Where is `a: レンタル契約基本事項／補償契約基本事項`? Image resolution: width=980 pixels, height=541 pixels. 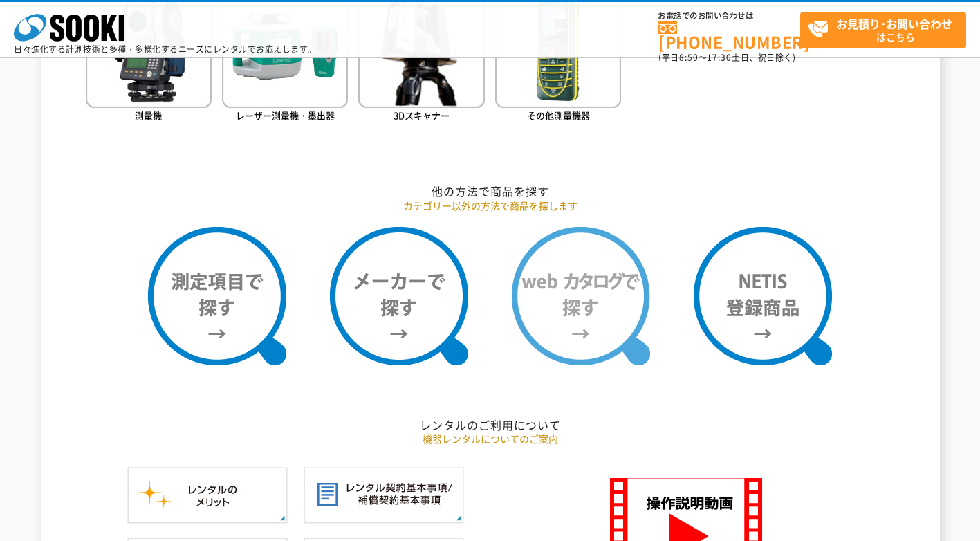 a: レンタル契約基本事項／補償契約基本事項 is located at coordinates (384, 516).